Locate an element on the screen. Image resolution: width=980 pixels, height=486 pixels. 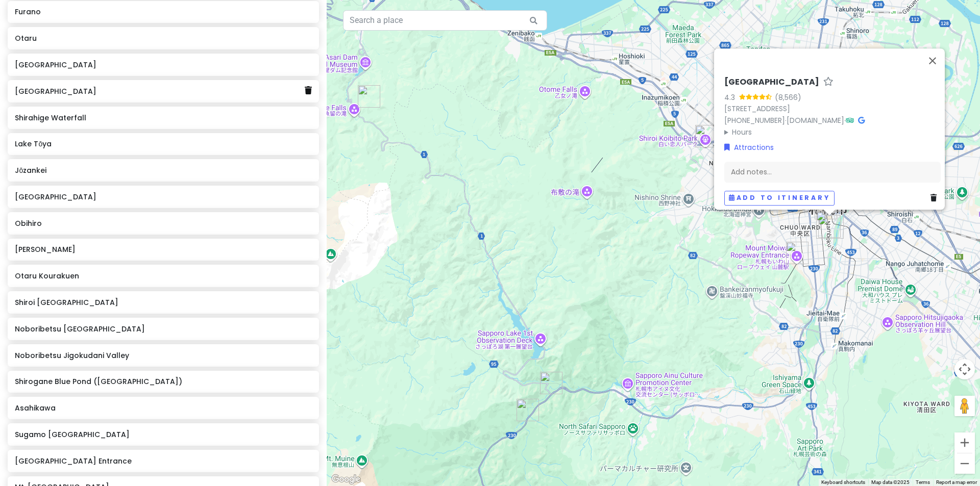
div: Mount Moiwa Ropeway Entrance is located at coordinates (797, 253).